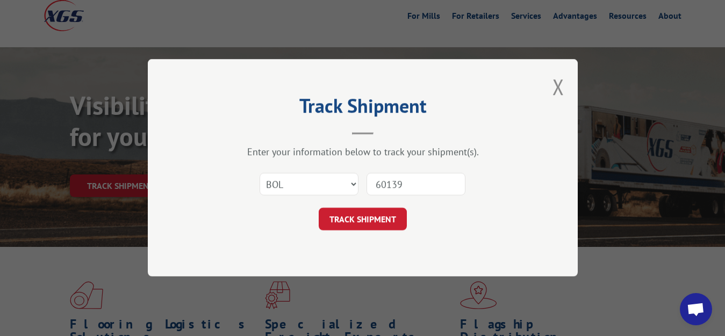 This screenshot has width=725, height=336. What do you see at coordinates (363, 109) in the screenshot?
I see `h2: Track Shipment` at bounding box center [363, 109].